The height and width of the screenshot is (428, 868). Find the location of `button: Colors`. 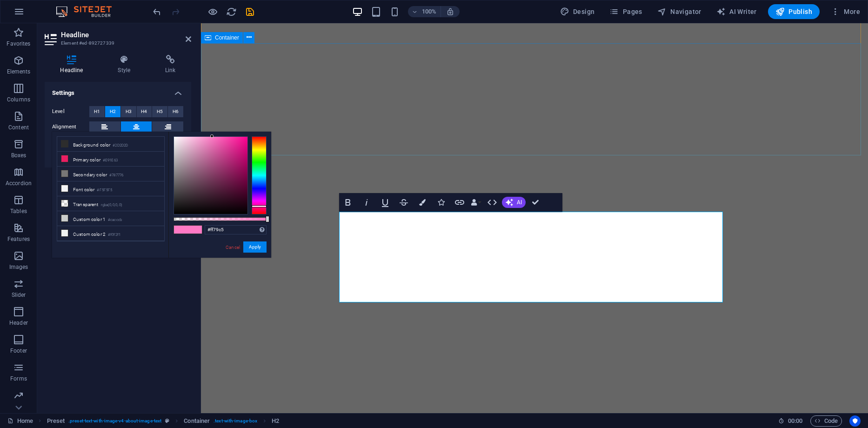

button: Colors is located at coordinates (423, 203).